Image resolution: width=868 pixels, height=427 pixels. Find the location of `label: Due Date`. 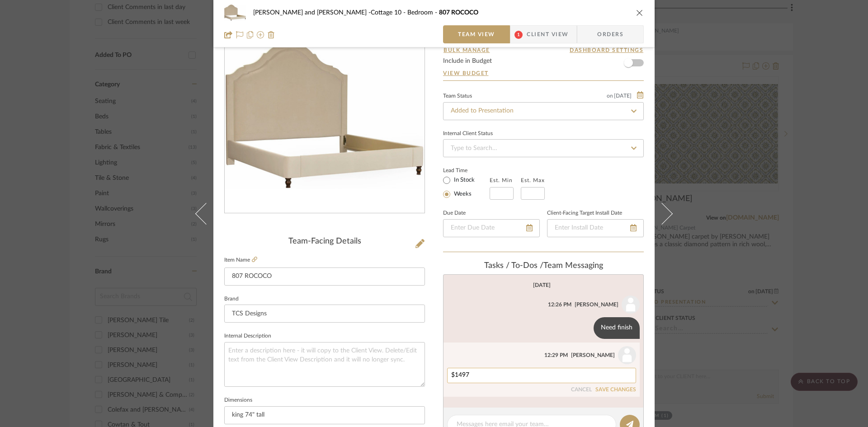

label: Due Date is located at coordinates (455, 213).